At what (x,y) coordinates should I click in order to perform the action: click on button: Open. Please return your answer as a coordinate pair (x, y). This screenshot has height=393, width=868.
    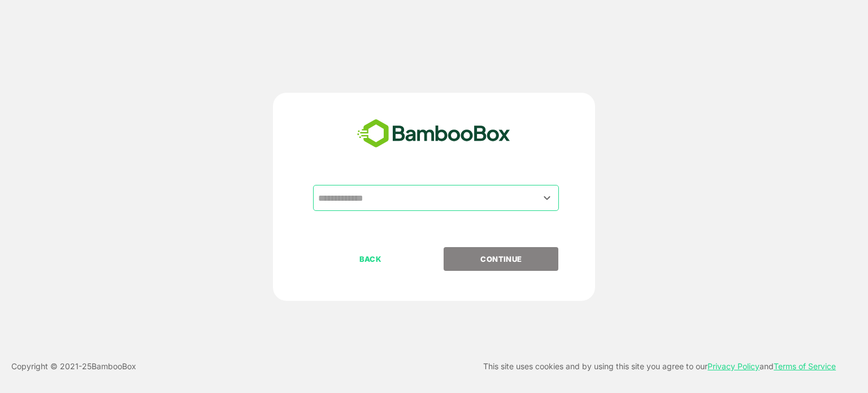
    Looking at the image, I should click on (547, 197).